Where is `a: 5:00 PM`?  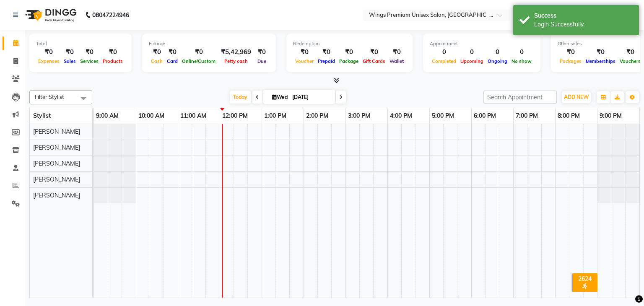 a: 5:00 PM is located at coordinates (443, 116).